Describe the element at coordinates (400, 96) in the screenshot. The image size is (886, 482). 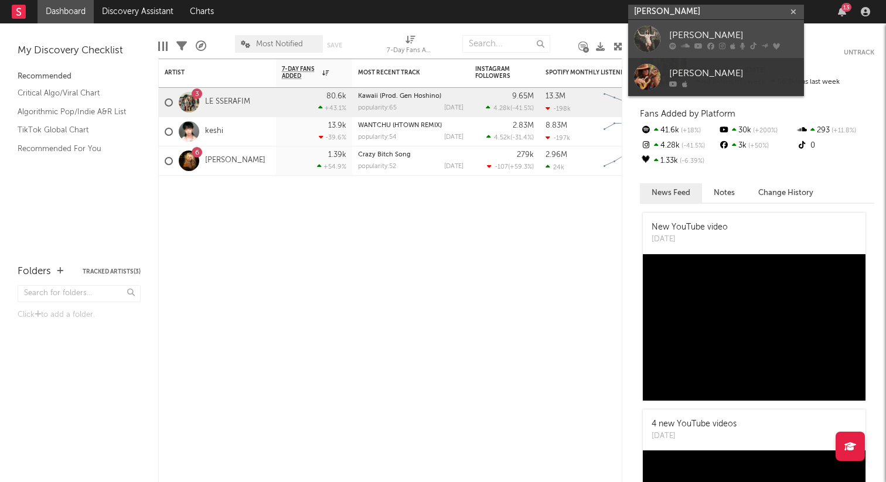
I see `a: Kawaii (Prod. Gen Hoshino)` at that location.